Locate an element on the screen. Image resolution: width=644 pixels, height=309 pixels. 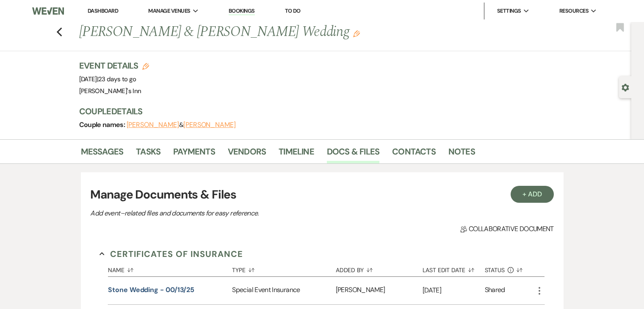
span: 23 days to go is located at coordinates (117, 79).